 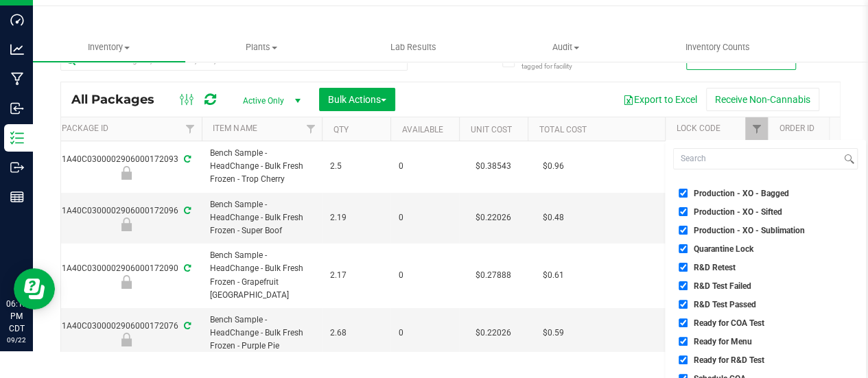 What do you see at coordinates (683, 322) in the screenshot?
I see `input: Ready for COA Test` at bounding box center [683, 322].